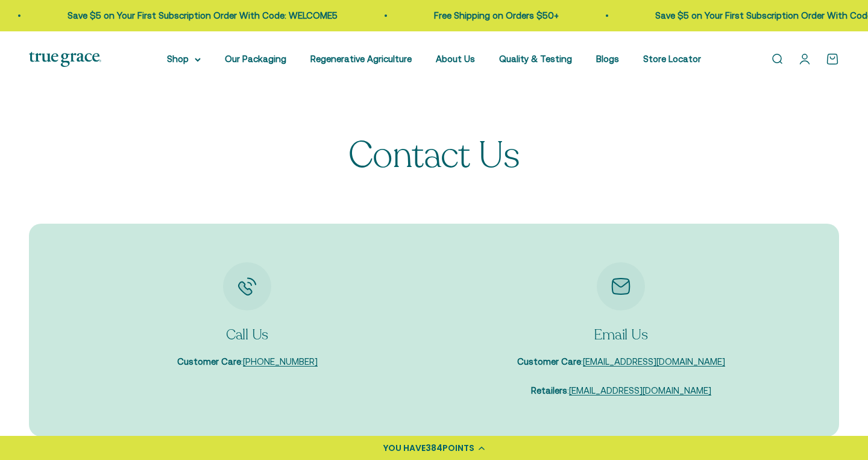 Image resolution: width=868 pixels, height=460 pixels. Describe the element at coordinates (247, 316) in the screenshot. I see `div: Item 1 of 2` at that location.